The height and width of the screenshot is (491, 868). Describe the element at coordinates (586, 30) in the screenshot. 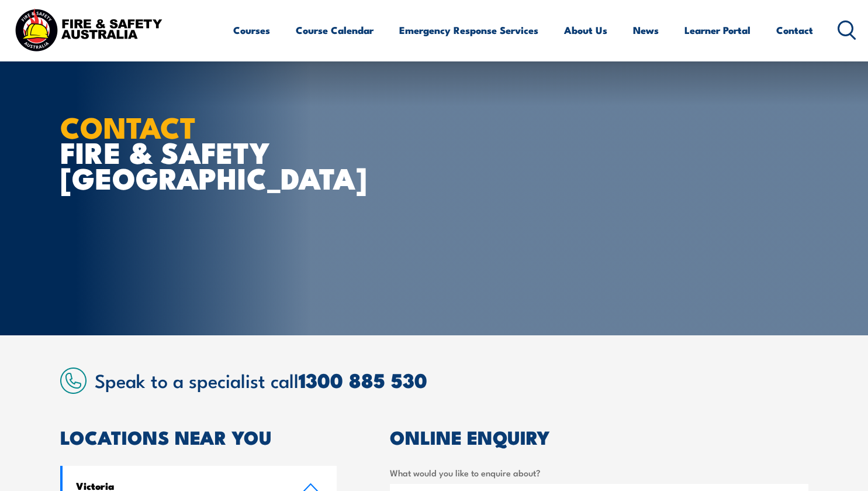

I see `a: About Us` at that location.